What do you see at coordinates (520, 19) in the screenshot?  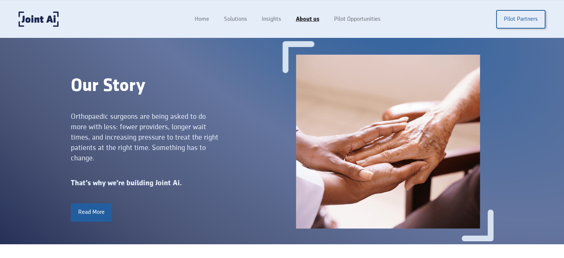 I see `a: Pilot Partners` at bounding box center [520, 19].